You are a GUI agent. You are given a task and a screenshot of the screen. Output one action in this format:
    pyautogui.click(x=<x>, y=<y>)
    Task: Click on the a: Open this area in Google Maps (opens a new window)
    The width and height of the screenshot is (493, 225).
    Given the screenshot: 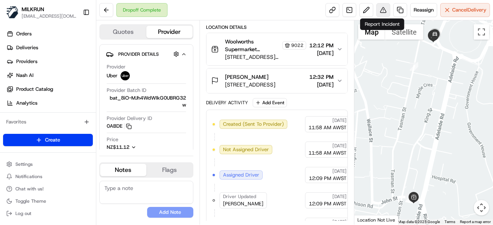 What is the action you would take?
    pyautogui.click(x=369, y=220)
    